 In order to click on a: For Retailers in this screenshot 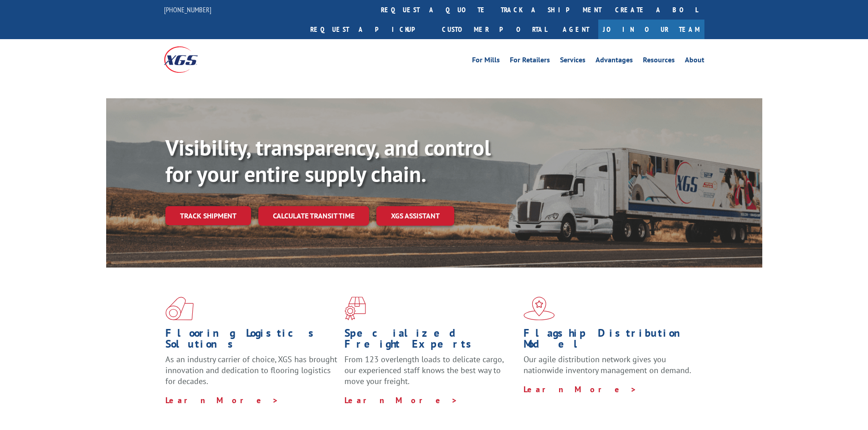, I will do `click(530, 62)`.